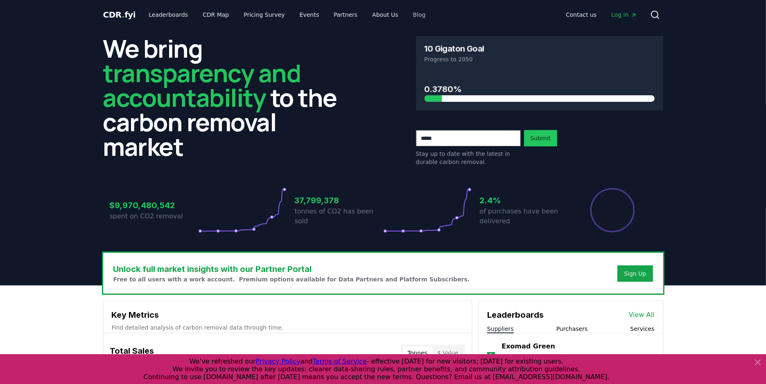  I want to click on h3: 0.3780%, so click(539, 89).